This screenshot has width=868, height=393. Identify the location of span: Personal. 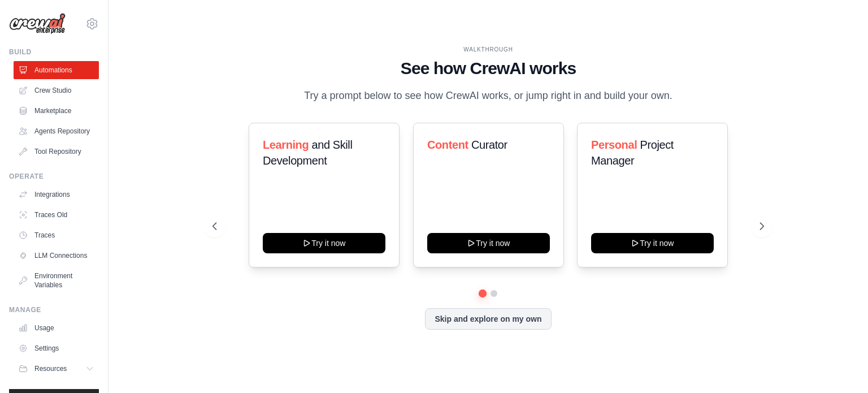
(614, 145).